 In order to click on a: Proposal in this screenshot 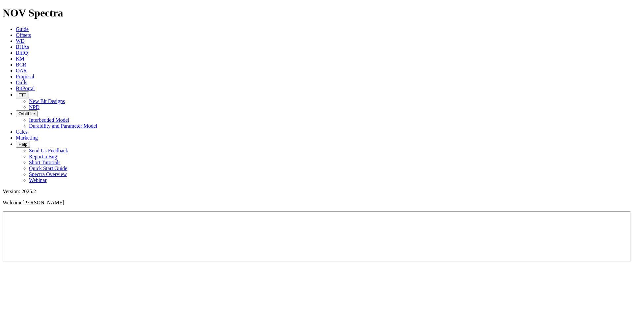, I will do `click(25, 76)`.